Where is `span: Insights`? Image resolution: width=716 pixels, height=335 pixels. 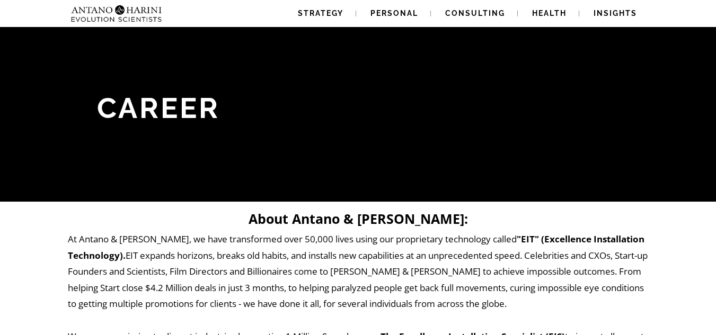 span: Insights is located at coordinates (615, 13).